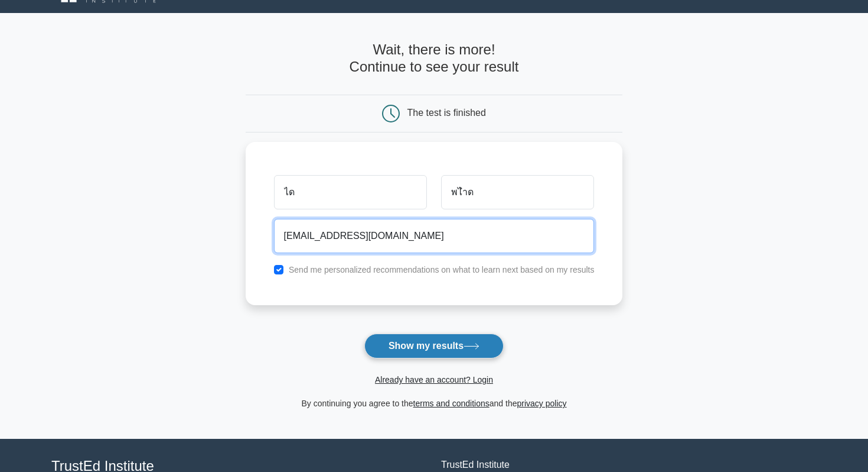  I want to click on a: terms and conditions, so click(451, 403).